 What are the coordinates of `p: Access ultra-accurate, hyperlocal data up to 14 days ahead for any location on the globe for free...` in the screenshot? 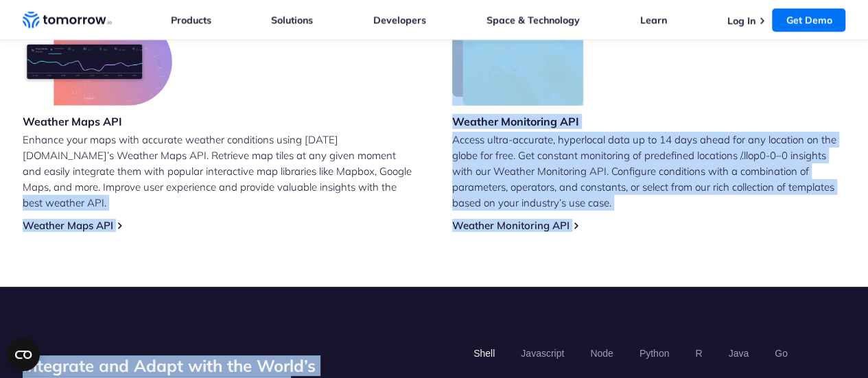 It's located at (649, 170).